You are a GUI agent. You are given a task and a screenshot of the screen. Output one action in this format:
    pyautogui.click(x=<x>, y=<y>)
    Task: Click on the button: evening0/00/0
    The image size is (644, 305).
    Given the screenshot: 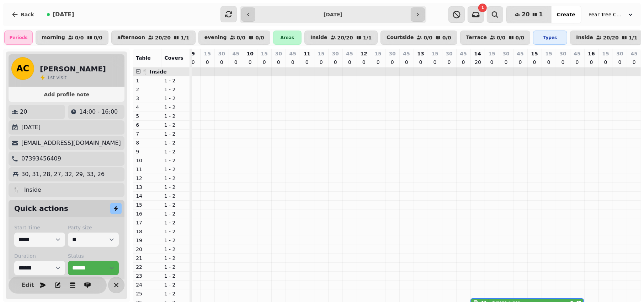 What is the action you would take?
    pyautogui.click(x=235, y=38)
    